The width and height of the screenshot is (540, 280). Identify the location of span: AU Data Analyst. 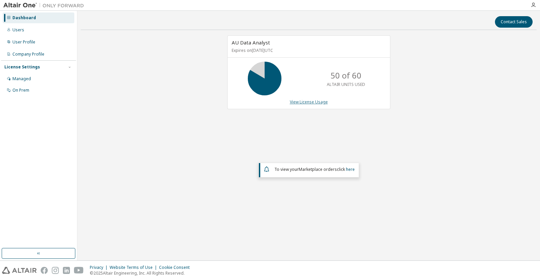
(251, 42).